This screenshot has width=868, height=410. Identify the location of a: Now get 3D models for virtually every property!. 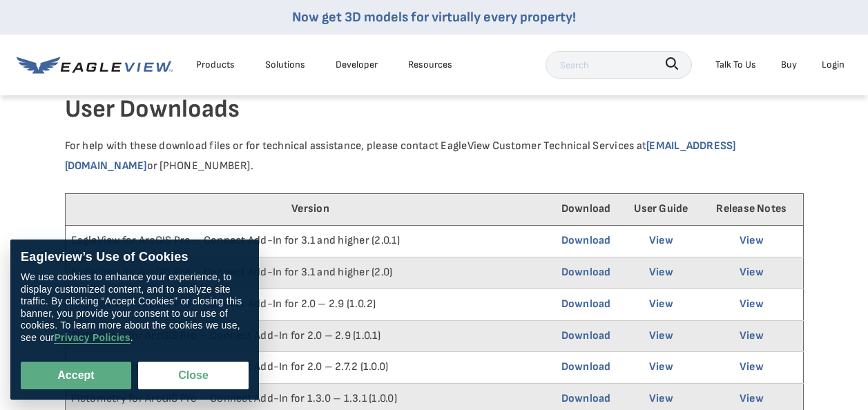
(433, 17).